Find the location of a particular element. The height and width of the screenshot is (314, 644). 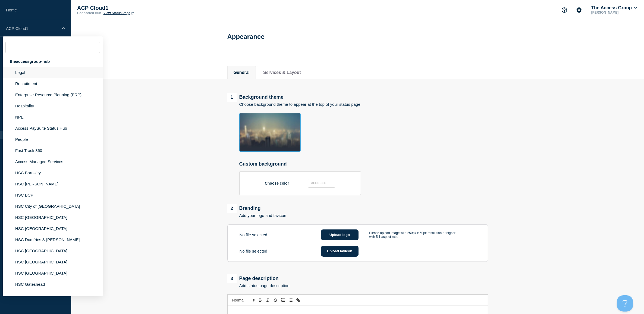

button: Toggle ordered list is located at coordinates (283, 301).